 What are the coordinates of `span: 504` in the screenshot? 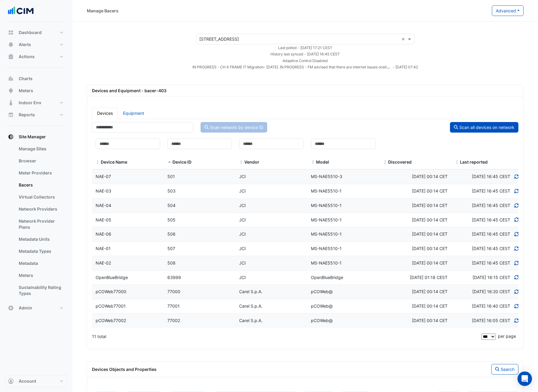 It's located at (171, 206).